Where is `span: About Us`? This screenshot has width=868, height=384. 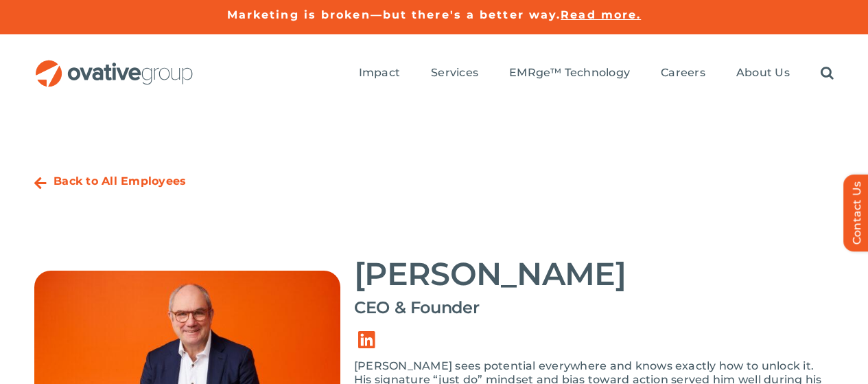
span: About Us is located at coordinates (763, 73).